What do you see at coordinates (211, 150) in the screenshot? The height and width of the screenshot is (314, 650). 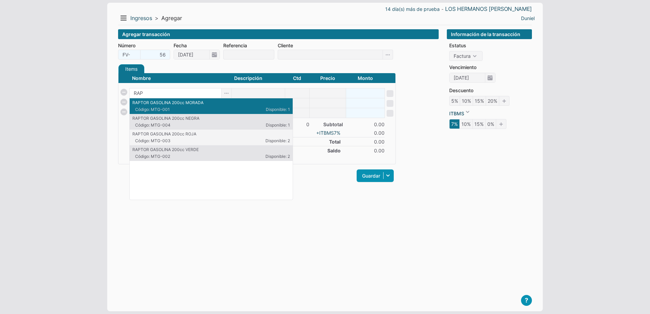 I see `p: RAPTOR GASOLINA 200cc VERDE` at bounding box center [211, 150].